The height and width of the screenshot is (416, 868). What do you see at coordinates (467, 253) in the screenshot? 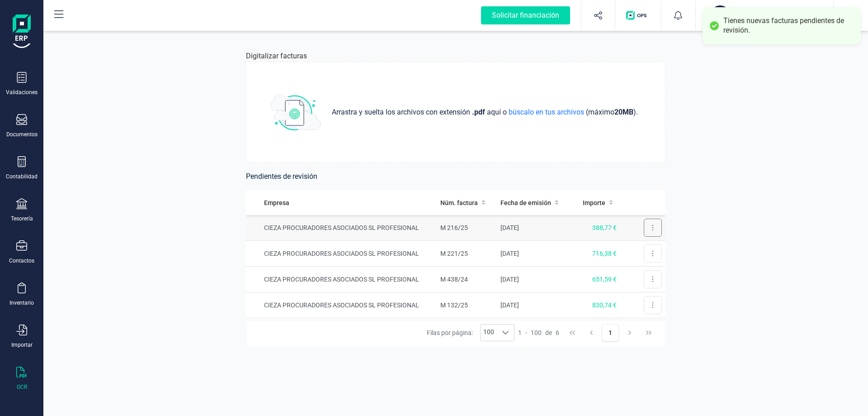
I see `td: M 221/25` at bounding box center [467, 253].